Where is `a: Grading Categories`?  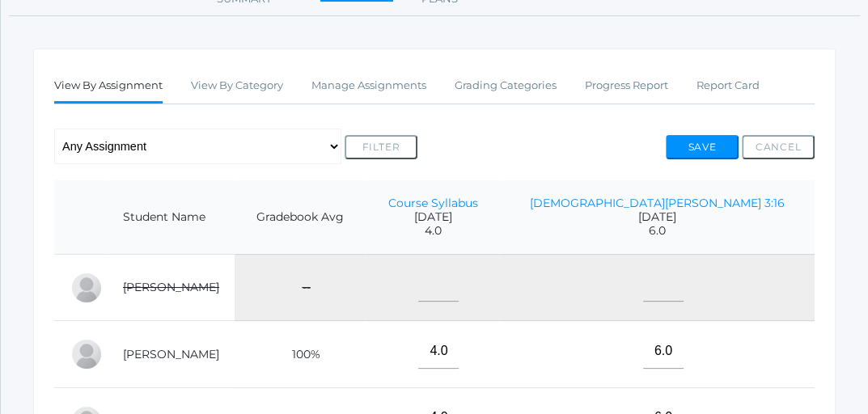
a: Grading Categories is located at coordinates (506, 86).